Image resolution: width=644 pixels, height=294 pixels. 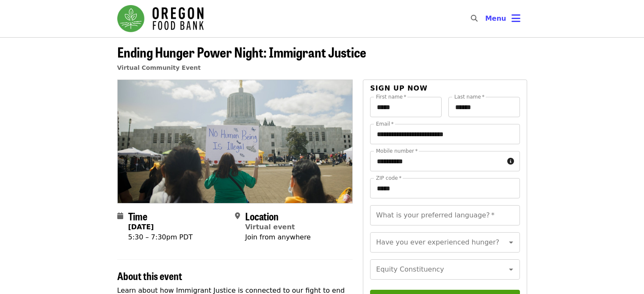 I want to click on span: About this event, so click(x=150, y=275).